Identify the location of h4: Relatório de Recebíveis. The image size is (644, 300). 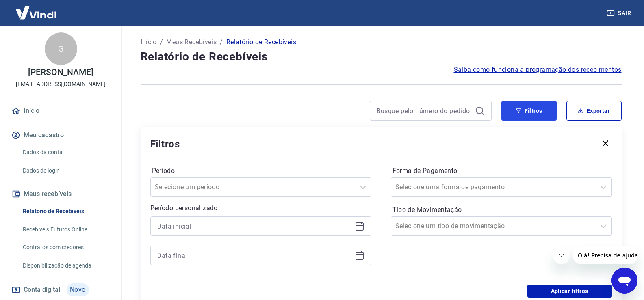
(381, 57).